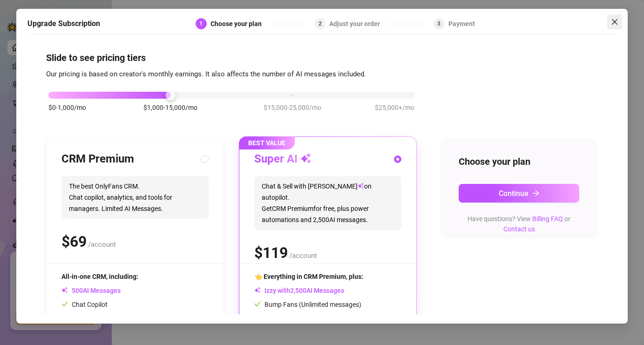 The width and height of the screenshot is (644, 345). I want to click on span: Bump Fans (Unlimited messages), so click(308, 305).